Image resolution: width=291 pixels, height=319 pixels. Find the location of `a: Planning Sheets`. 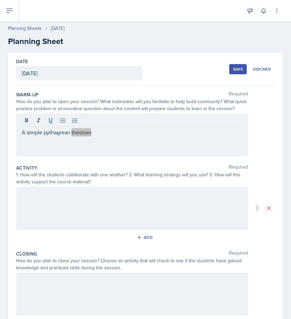

a: Planning Sheets is located at coordinates (25, 28).